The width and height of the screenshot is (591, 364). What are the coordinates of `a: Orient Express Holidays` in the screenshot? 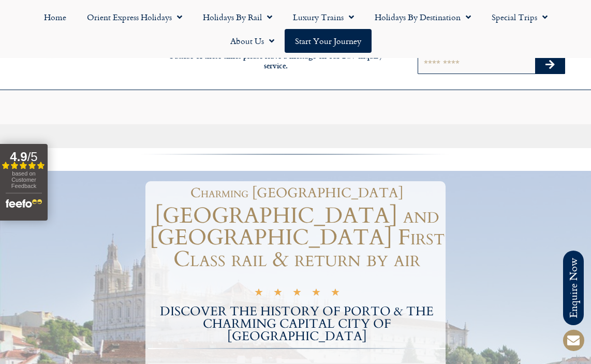 It's located at (135, 17).